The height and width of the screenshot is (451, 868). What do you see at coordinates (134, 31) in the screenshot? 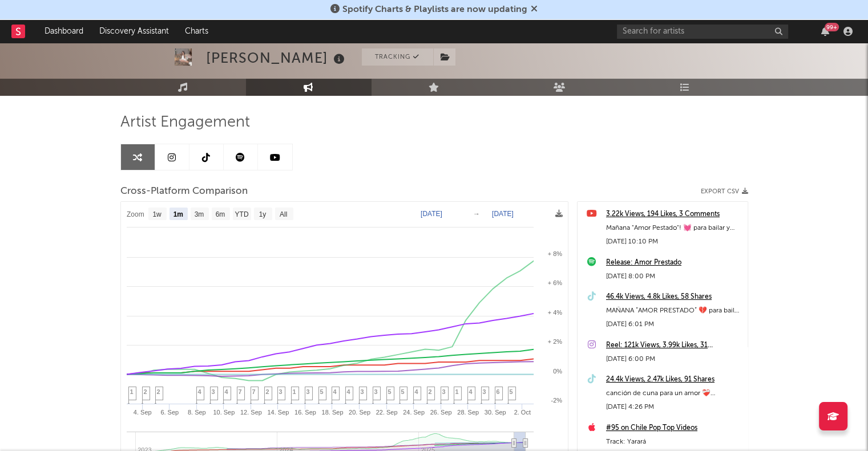
I see `a: Discovery Assistant` at bounding box center [134, 31].